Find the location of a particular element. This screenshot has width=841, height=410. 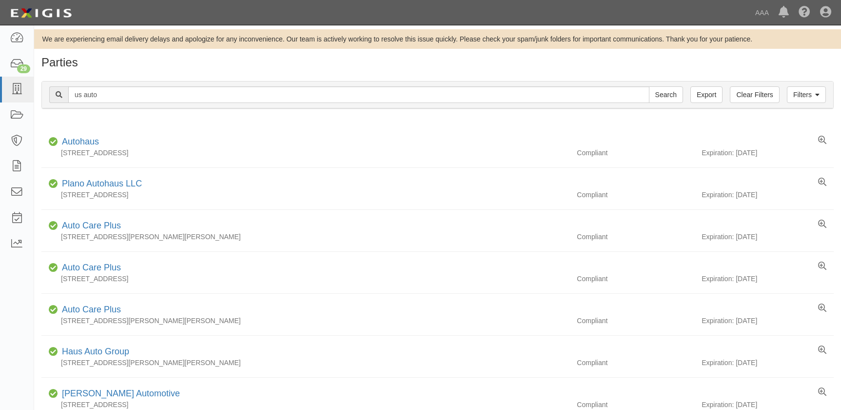

img: logo-5460c22ac91f19d4615b14bd174203de0afe785f0fc80cf4dbbc73dc1793850b.png is located at coordinates (41, 13).